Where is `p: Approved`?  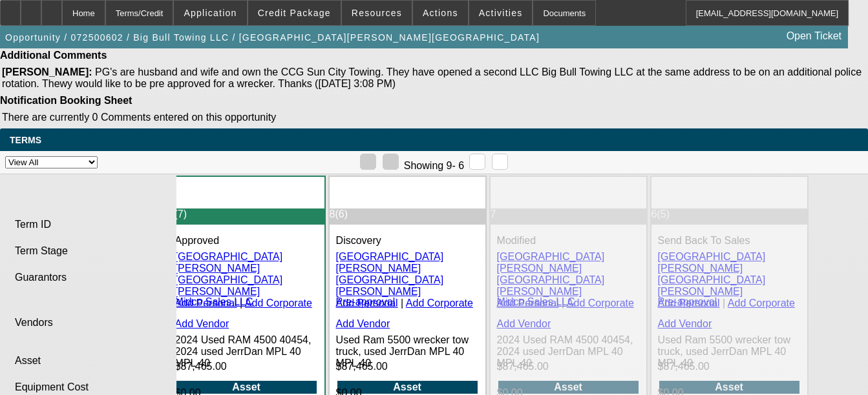 p: Approved is located at coordinates (246, 241).